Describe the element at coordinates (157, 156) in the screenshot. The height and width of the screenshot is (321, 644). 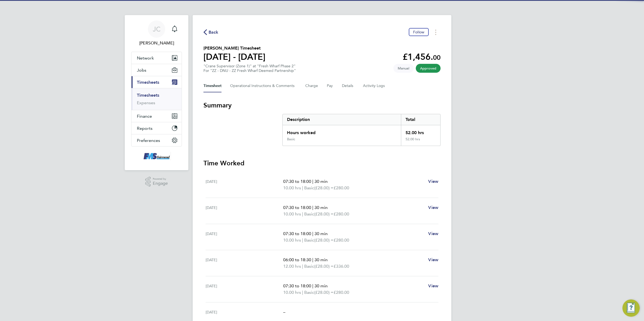
I see `img: f-mead-logo-retina.png` at that location.